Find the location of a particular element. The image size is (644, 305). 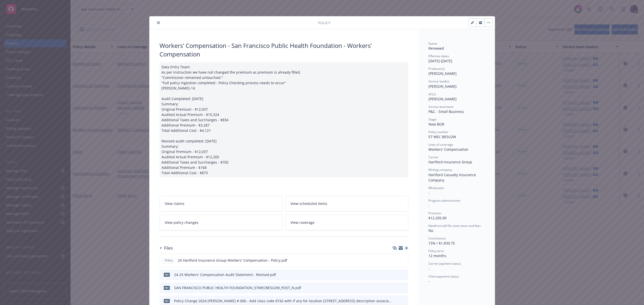

span: Service lead(s) is located at coordinates (439, 81).